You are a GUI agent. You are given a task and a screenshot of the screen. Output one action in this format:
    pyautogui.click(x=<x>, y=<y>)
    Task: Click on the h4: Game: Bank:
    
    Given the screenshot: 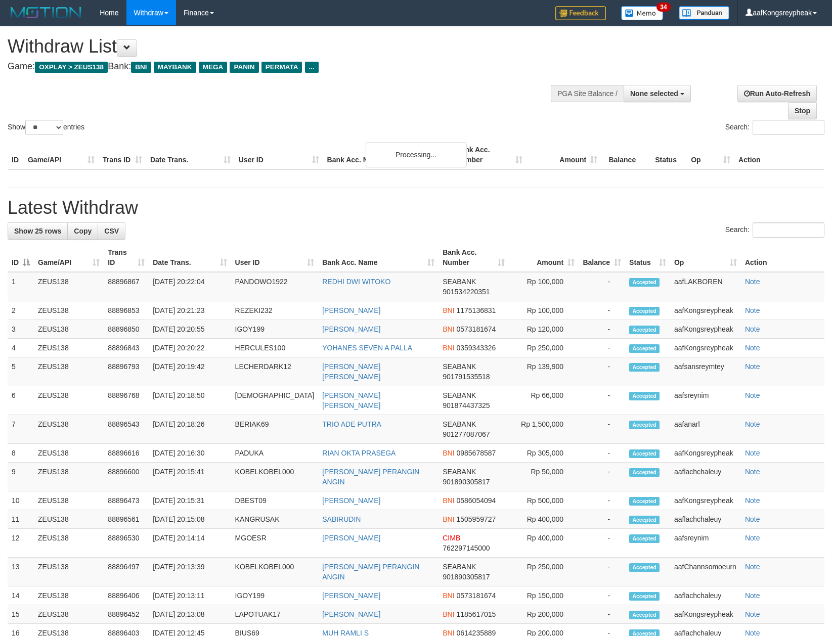 What is the action you would take?
    pyautogui.click(x=276, y=67)
    